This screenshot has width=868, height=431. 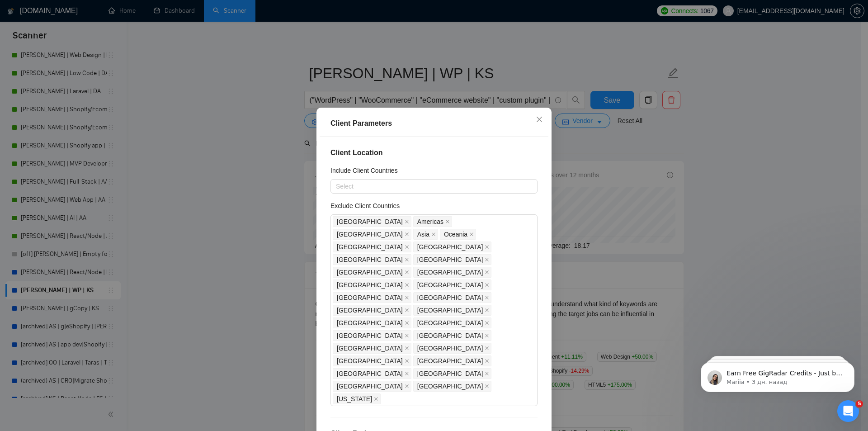 I want to click on span: Japan, so click(x=453, y=335).